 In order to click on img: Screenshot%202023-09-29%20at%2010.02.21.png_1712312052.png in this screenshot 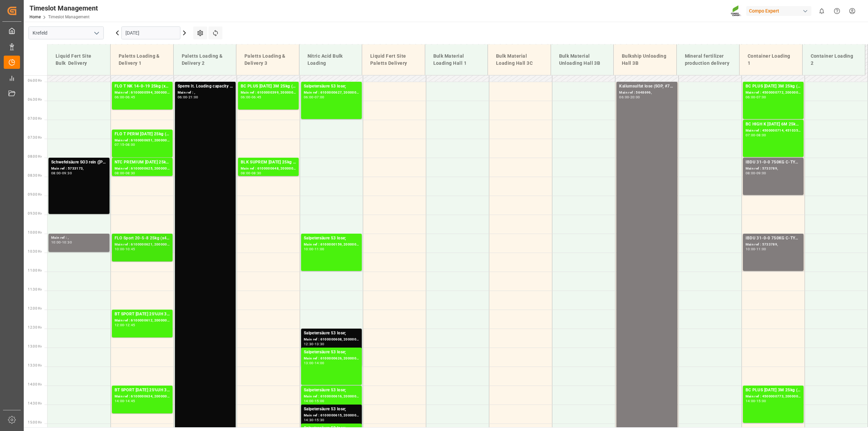, I will do `click(736, 11)`.